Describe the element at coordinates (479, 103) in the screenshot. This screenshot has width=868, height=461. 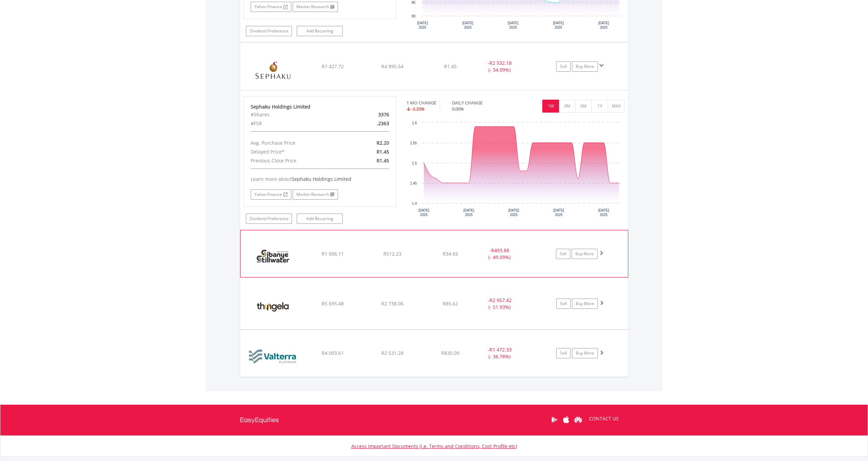
I see `div: DAILY CHANGE` at that location.